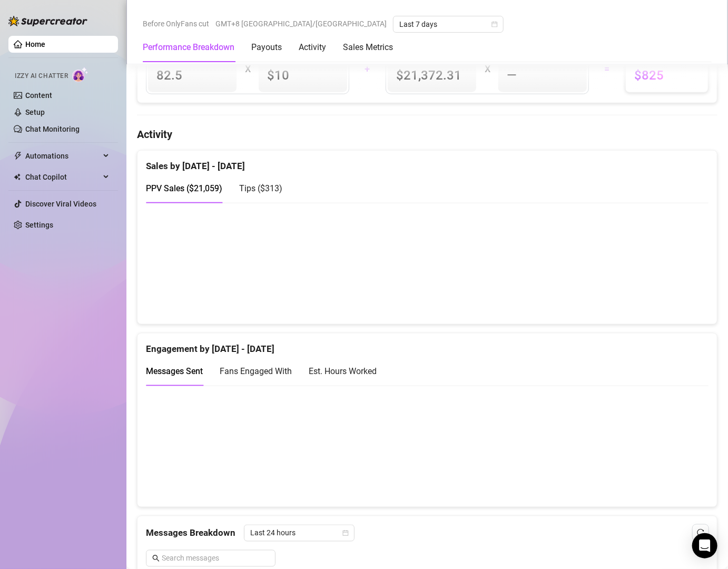 This screenshot has width=728, height=569. Describe the element at coordinates (63, 177) in the screenshot. I see `span: Chat Copilot` at that location.